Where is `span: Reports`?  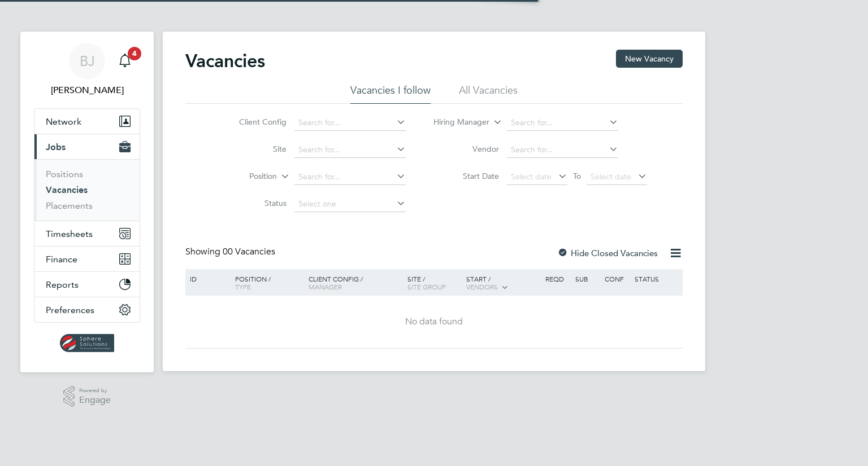 span: Reports is located at coordinates (62, 284).